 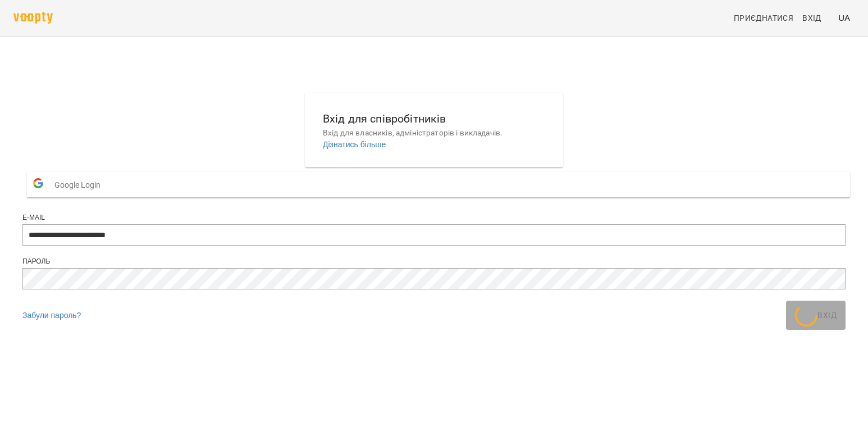 What do you see at coordinates (816, 18) in the screenshot?
I see `a: Вхід` at bounding box center [816, 18].